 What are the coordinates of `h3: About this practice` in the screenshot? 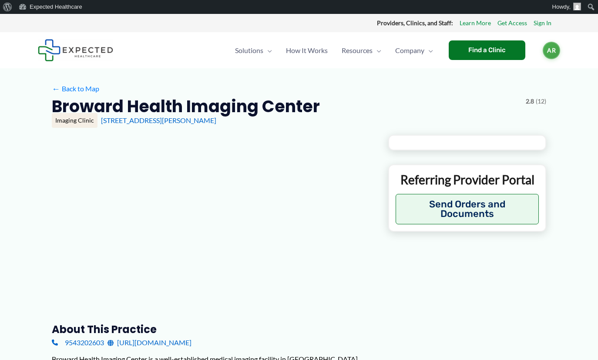 It's located at (213, 329).